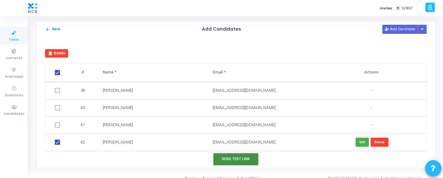 This screenshot has height=178, width=443. Describe the element at coordinates (83, 91) in the screenshot. I see `span: 39` at that location.